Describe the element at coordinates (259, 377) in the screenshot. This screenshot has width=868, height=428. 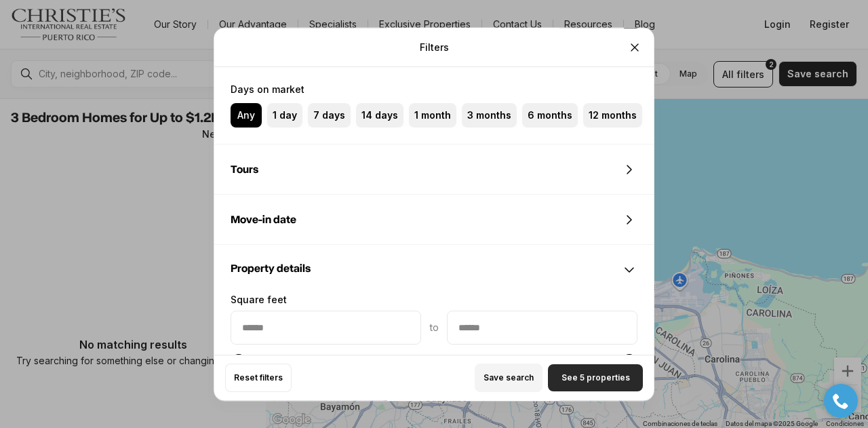
I see `span: Reset filters` at that location.